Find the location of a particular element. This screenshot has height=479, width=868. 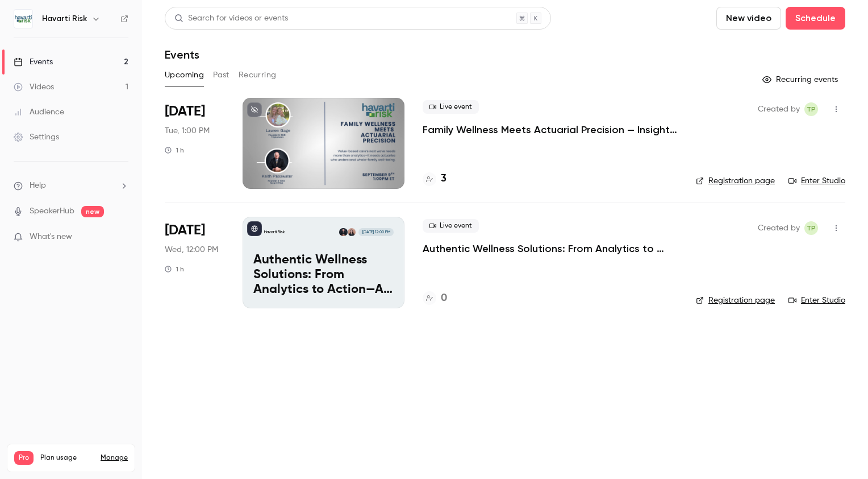

button: Schedule is located at coordinates (815, 18).